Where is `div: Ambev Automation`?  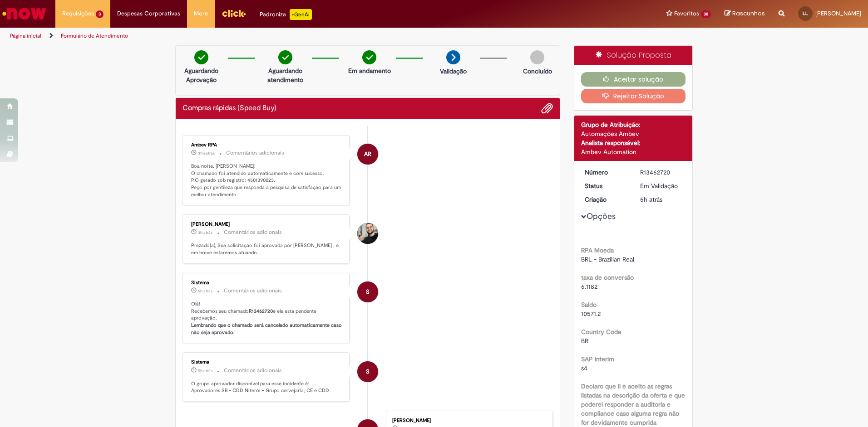 div: Ambev Automation is located at coordinates (633, 152).